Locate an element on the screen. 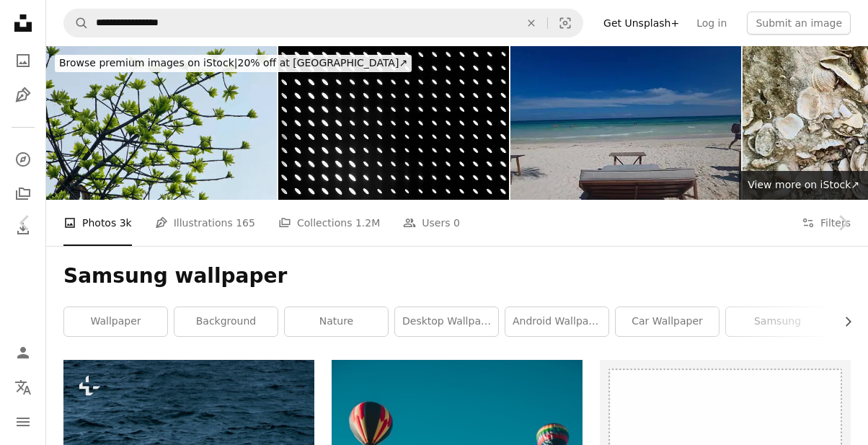 The width and height of the screenshot is (868, 445). a: Illustrations is located at coordinates (23, 95).